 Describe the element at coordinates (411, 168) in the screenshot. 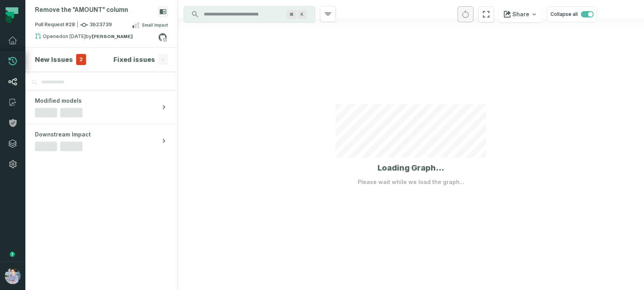

I see `h1: Loading Graph...` at that location.